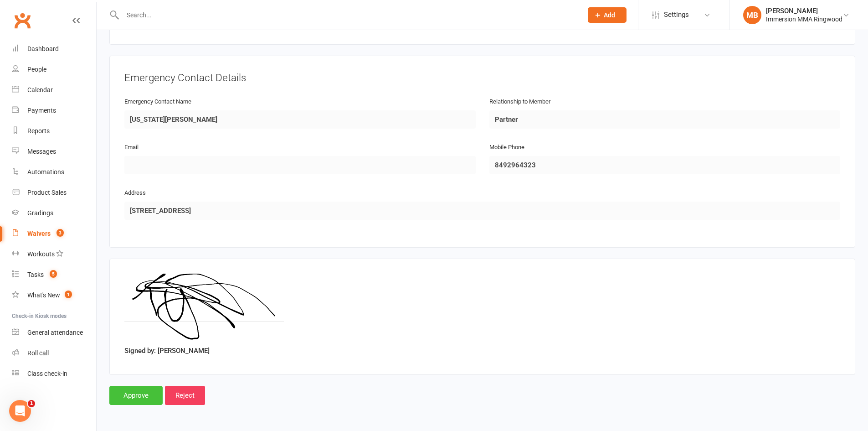 This screenshot has height=431, width=868. What do you see at coordinates (37, 69) in the screenshot?
I see `div: People` at bounding box center [37, 69].